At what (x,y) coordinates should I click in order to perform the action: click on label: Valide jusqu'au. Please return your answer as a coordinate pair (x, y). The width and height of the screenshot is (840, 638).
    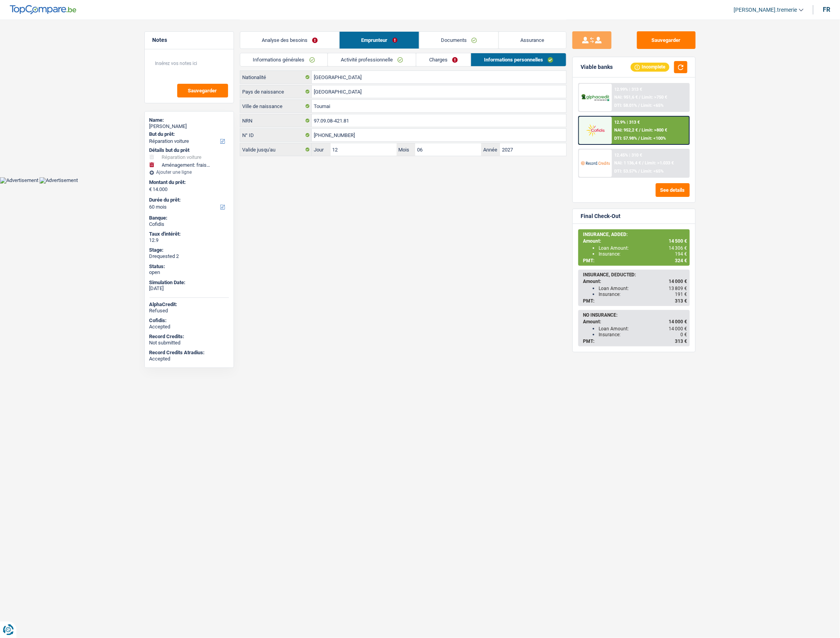
    Looking at the image, I should click on (276, 149).